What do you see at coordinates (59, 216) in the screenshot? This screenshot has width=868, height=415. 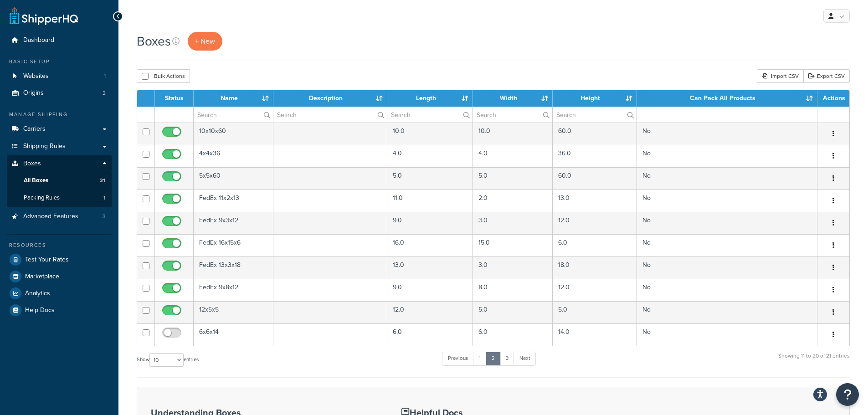 I see `li: Advanced Features` at bounding box center [59, 216].